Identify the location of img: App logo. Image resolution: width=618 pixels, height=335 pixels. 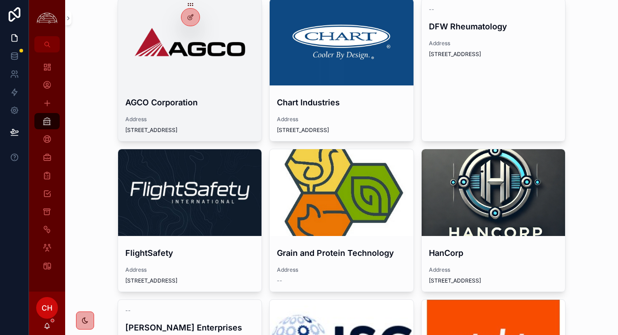
(47, 18).